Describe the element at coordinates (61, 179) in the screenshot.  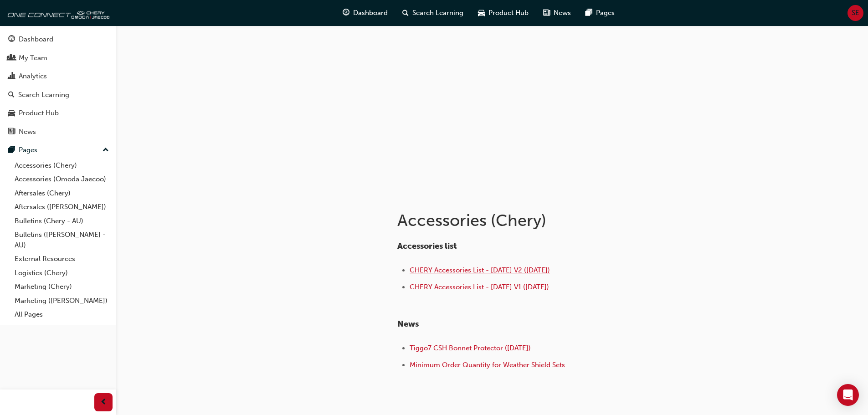
I see `a: Accessories (Omoda Jaecoo)` at that location.